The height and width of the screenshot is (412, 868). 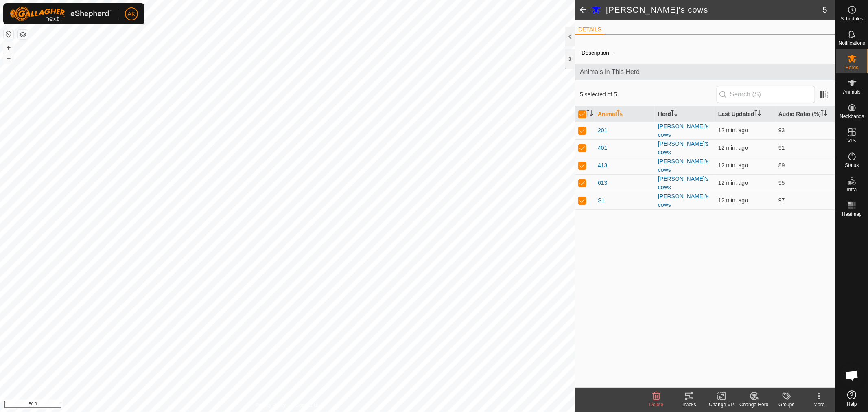 I want to click on span: Infra, so click(x=851, y=190).